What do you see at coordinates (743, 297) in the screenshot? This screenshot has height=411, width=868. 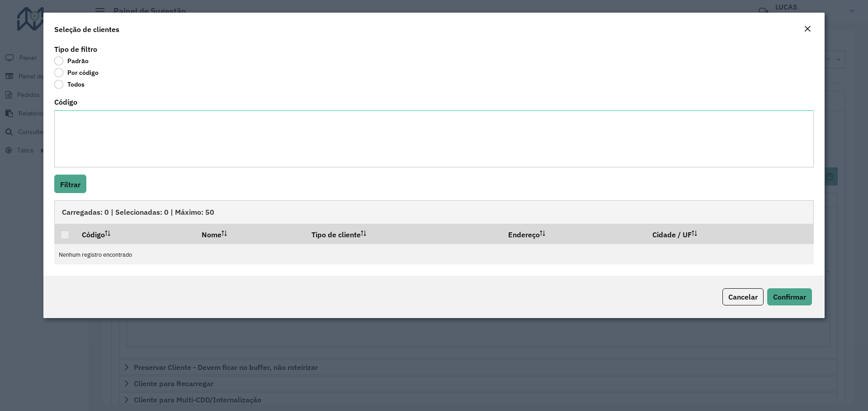 I see `button: Cancelar` at bounding box center [743, 297].